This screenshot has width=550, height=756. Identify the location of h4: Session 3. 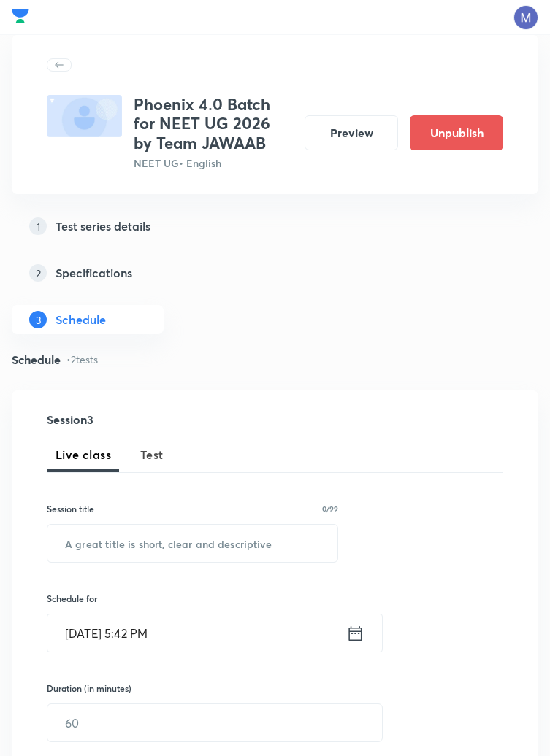
(164, 420).